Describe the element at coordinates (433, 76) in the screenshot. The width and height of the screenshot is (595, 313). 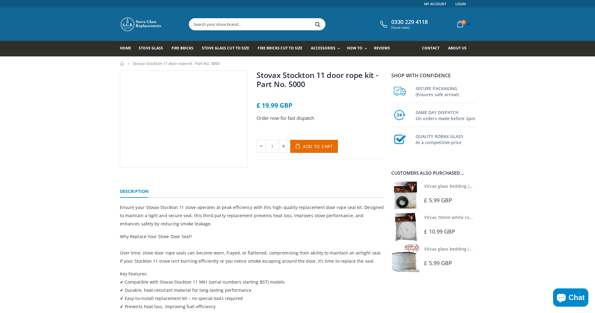
I see `p: Shop with confidence` at that location.